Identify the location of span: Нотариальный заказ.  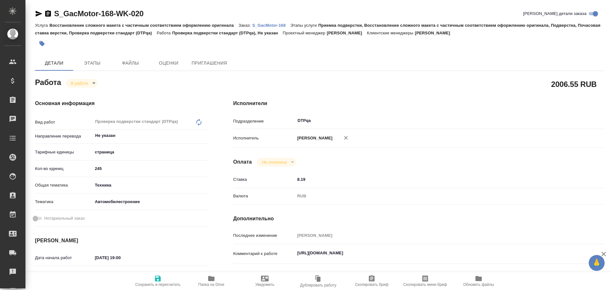
(64, 218).